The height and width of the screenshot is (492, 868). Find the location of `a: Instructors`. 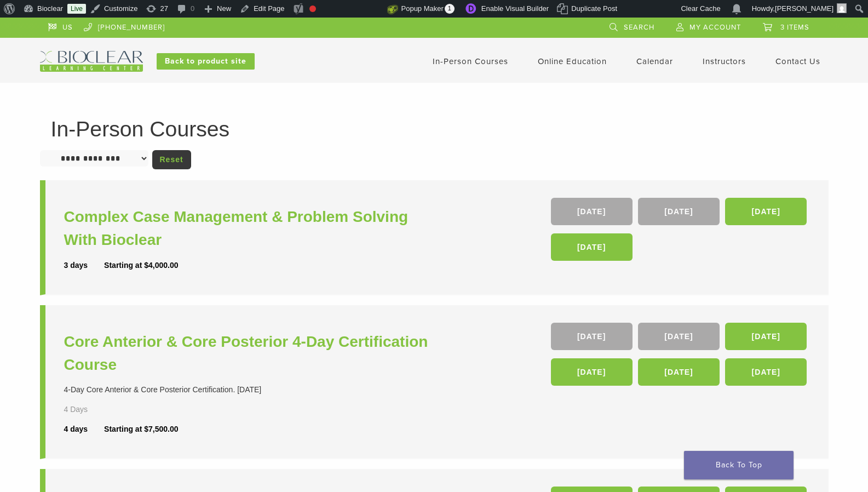

a: Instructors is located at coordinates (724, 62).